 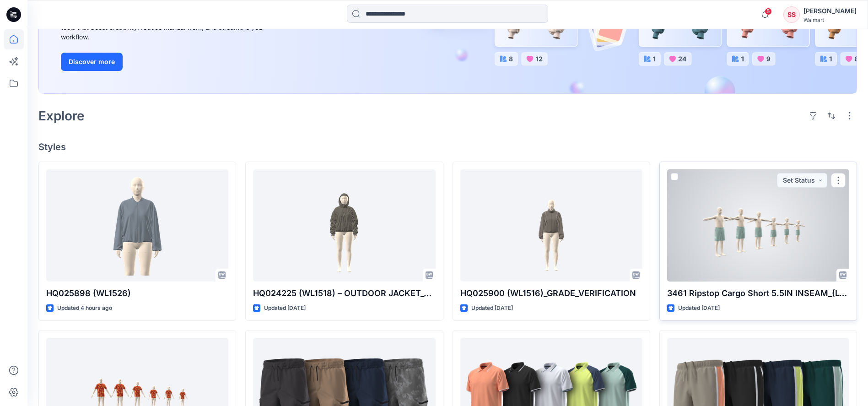 What do you see at coordinates (137, 225) in the screenshot?
I see `a: HQ025898 (WL1526)` at bounding box center [137, 225].